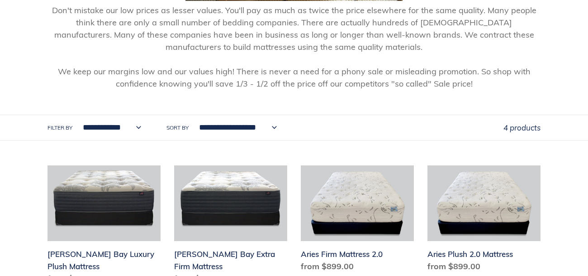 The height and width of the screenshot is (276, 588). What do you see at coordinates (177, 128) in the screenshot?
I see `label: Sort by` at bounding box center [177, 128].